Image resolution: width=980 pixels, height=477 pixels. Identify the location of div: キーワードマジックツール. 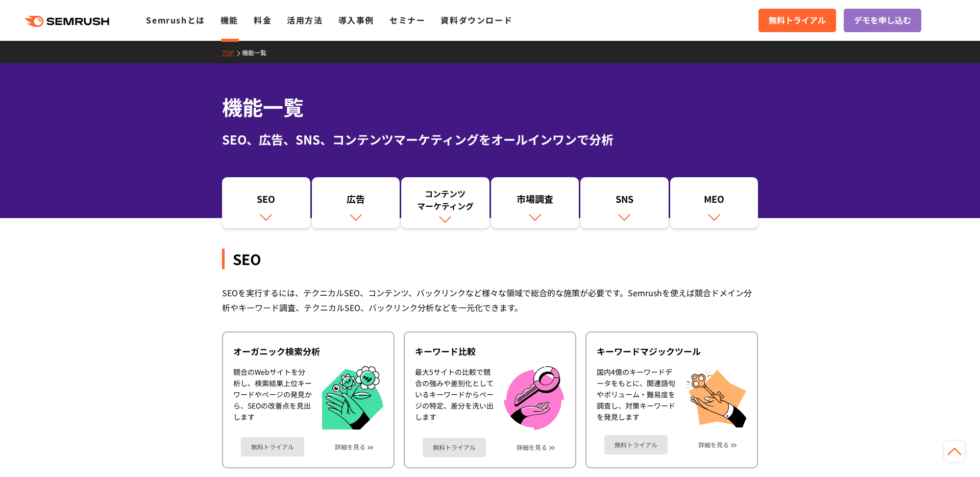
(671, 351).